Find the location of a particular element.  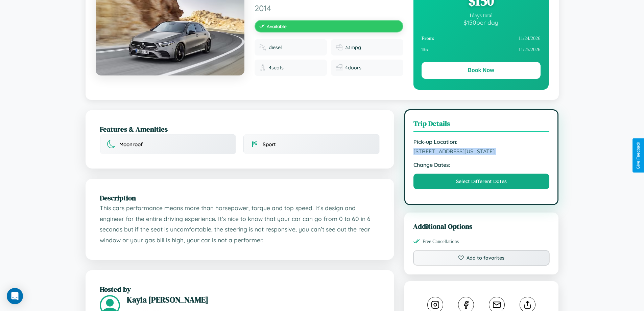

span: Free Cancellations is located at coordinates (441, 241).